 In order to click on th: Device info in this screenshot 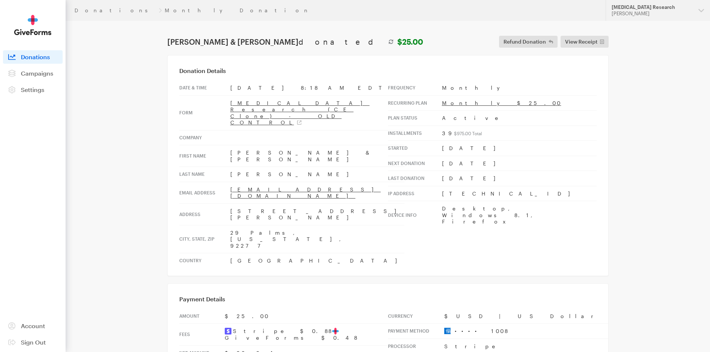, I will do `click(415, 215)`.